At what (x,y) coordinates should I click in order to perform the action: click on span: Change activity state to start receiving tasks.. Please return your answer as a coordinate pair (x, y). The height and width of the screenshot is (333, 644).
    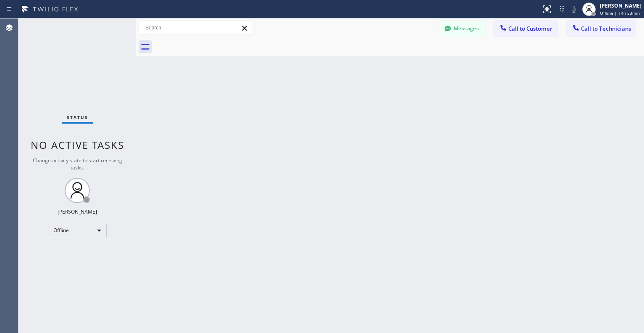
    Looking at the image, I should click on (77, 164).